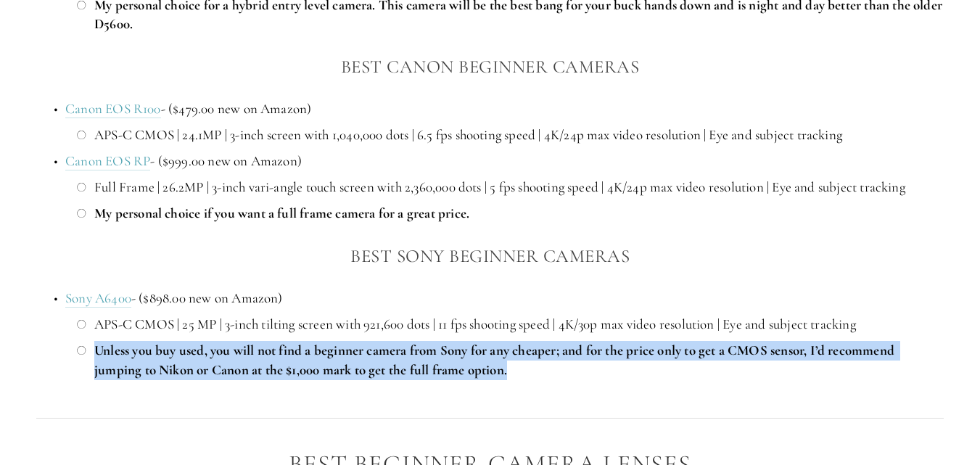 The width and height of the screenshot is (980, 465). I want to click on a: Canon EOS R100, so click(113, 109).